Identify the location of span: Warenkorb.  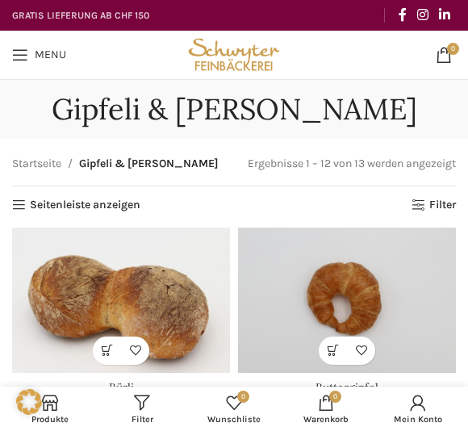
(326, 419).